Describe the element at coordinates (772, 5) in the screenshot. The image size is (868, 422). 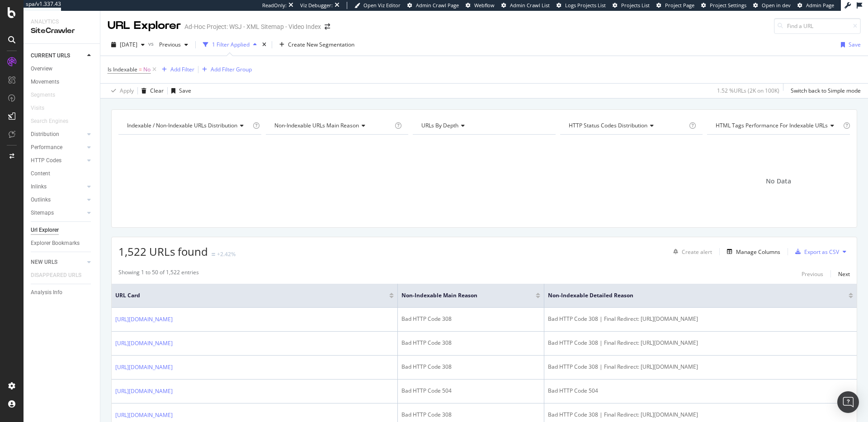
I see `a: Open in dev` at that location.